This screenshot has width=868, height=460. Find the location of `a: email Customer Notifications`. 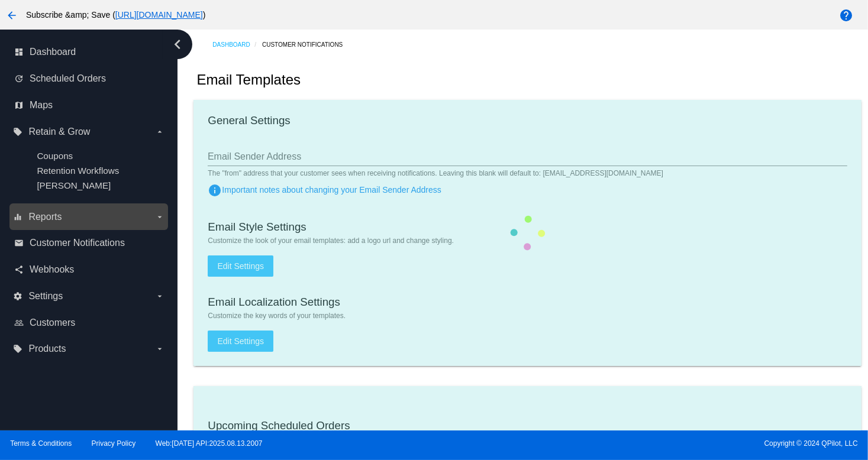

a: email Customer Notifications is located at coordinates (89, 243).